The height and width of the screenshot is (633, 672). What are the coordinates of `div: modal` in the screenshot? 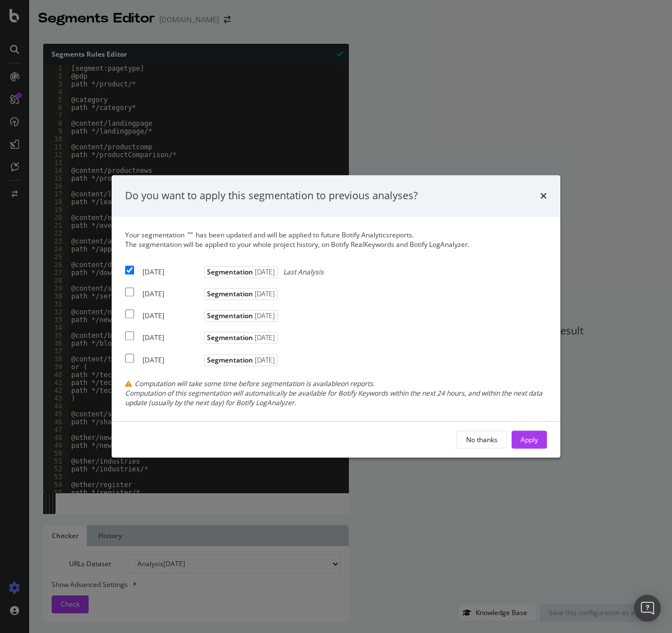 It's located at (336, 316).